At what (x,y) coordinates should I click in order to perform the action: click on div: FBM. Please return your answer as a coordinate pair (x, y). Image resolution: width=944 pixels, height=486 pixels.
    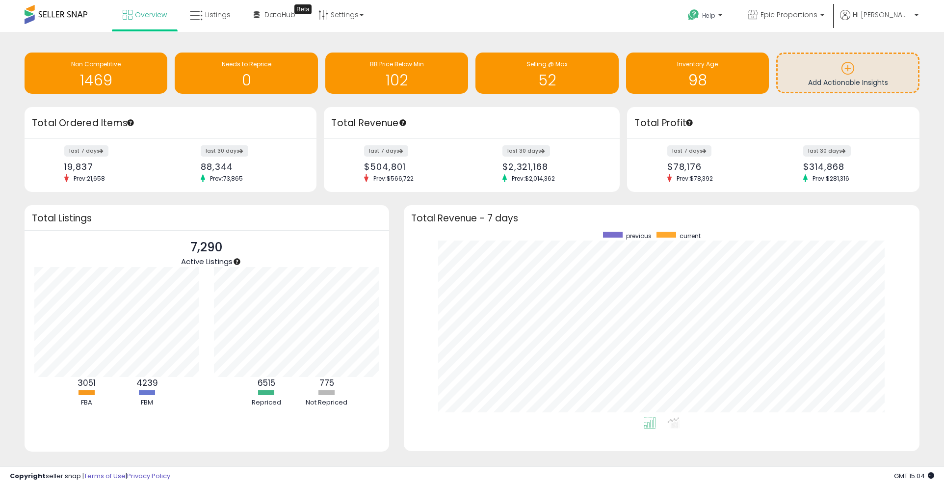
    Looking at the image, I should click on (147, 402).